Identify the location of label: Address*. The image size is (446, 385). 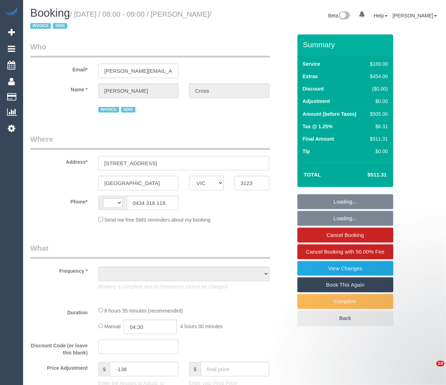
(59, 161).